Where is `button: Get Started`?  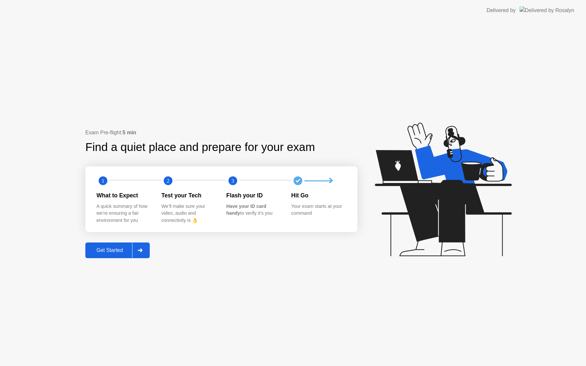 button: Get Started is located at coordinates (117, 250).